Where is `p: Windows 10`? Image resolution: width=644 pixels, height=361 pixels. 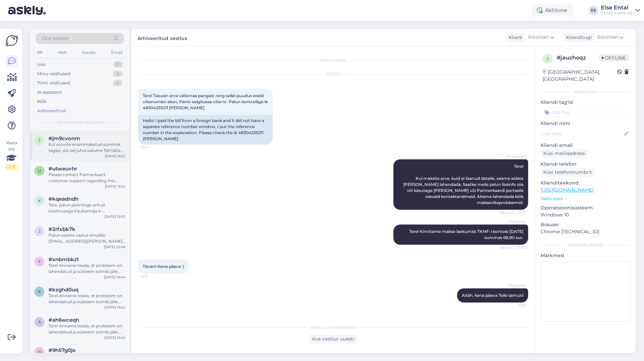 p: Windows 10 is located at coordinates (585, 215).